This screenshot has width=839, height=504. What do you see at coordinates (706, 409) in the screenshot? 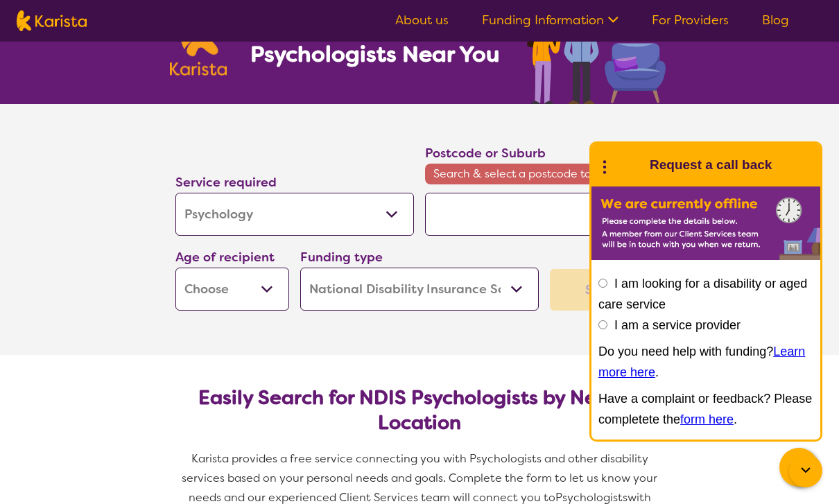
I see `p: Have a complaint or feedback? Please completete the .` at bounding box center [706, 409].